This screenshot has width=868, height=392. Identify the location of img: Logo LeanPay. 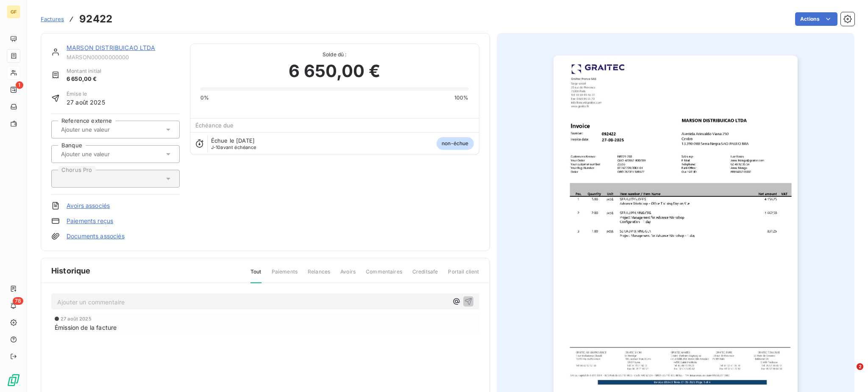
(13, 381).